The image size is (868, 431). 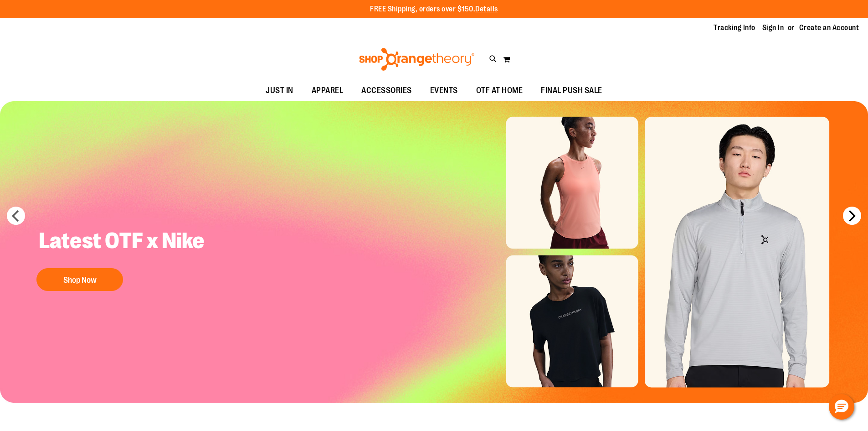 What do you see at coordinates (386, 91) in the screenshot?
I see `a: ACCESSORIES` at bounding box center [386, 91].